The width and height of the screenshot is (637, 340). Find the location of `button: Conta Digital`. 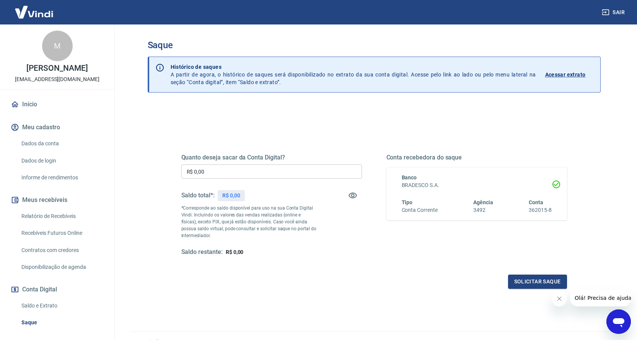

button: Conta Digital is located at coordinates (57, 290).